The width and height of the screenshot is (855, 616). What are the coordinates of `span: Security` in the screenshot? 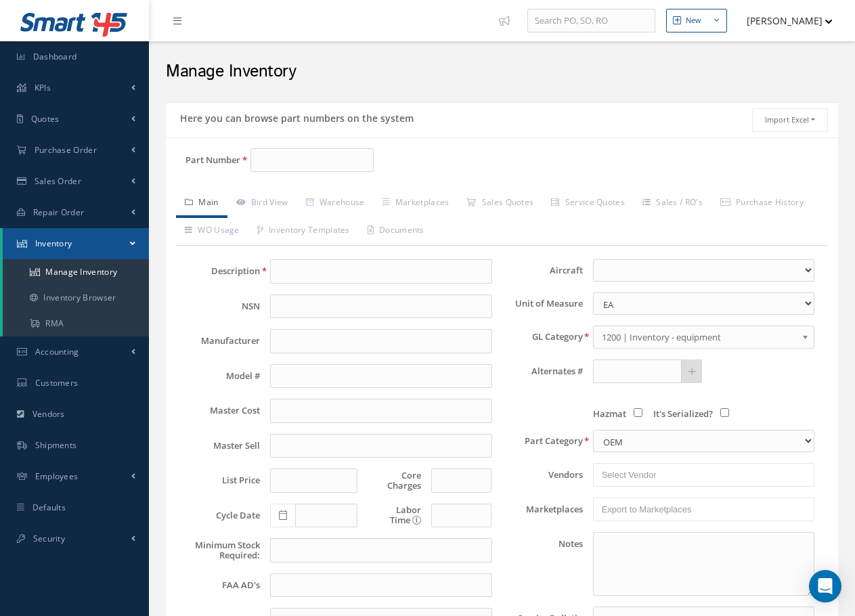 It's located at (49, 538).